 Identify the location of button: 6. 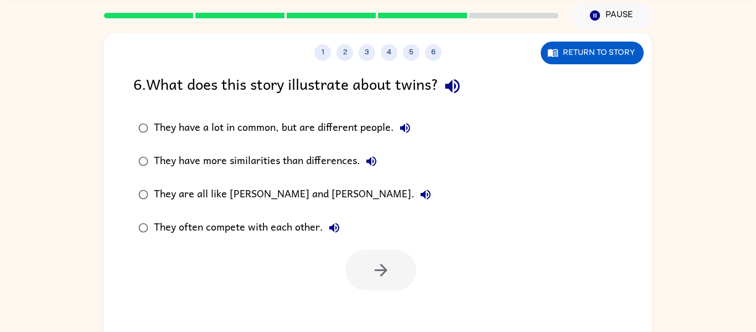
(434, 53).